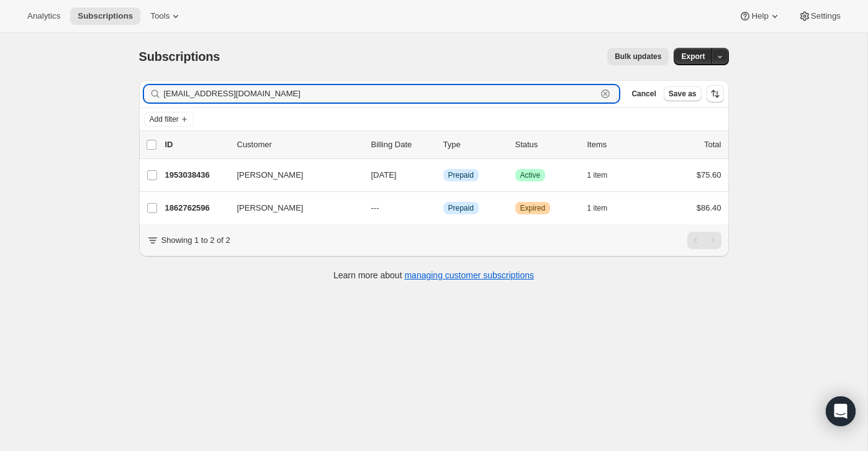 Image resolution: width=868 pixels, height=451 pixels. Describe the element at coordinates (709, 207) in the screenshot. I see `span: $86.40` at that location.